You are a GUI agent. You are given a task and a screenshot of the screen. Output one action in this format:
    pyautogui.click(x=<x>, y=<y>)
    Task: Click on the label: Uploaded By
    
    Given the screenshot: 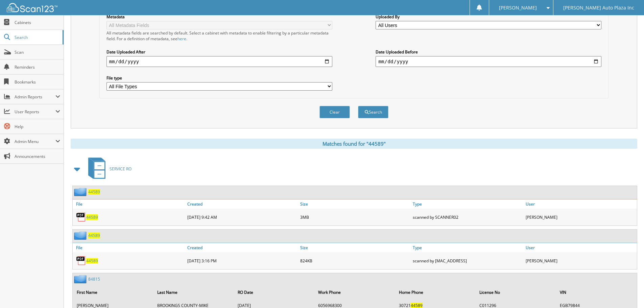 What is the action you would take?
    pyautogui.click(x=488, y=17)
    